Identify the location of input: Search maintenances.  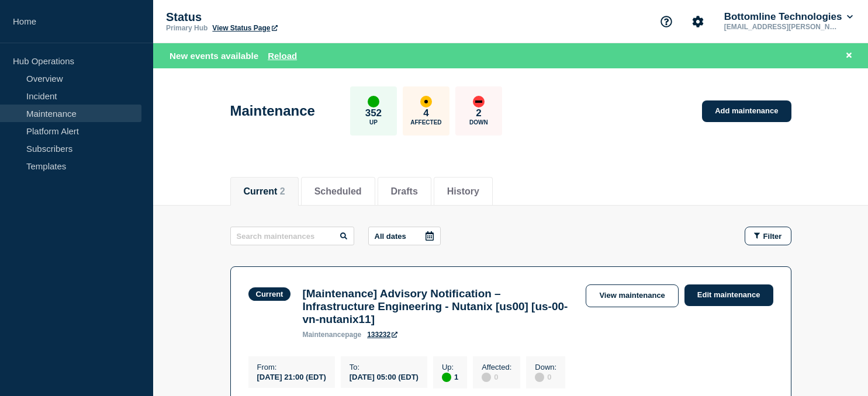
(292, 236).